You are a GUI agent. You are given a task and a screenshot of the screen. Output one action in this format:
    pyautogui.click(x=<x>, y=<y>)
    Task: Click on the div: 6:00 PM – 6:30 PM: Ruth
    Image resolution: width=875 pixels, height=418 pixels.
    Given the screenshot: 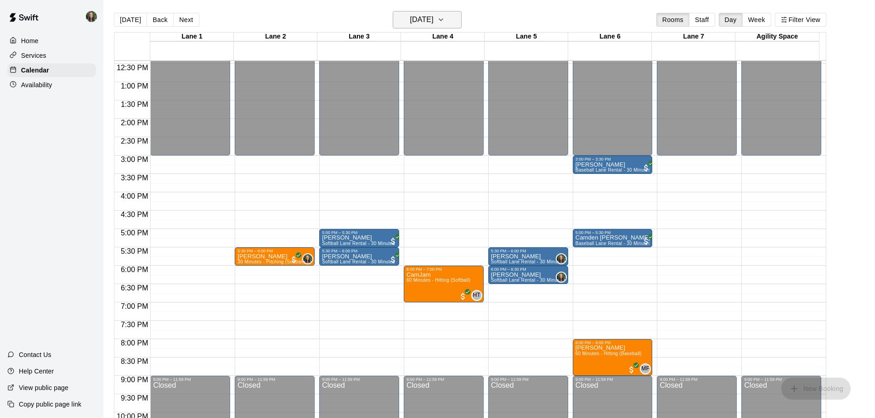 What is the action you would take?
    pyautogui.click(x=528, y=275)
    